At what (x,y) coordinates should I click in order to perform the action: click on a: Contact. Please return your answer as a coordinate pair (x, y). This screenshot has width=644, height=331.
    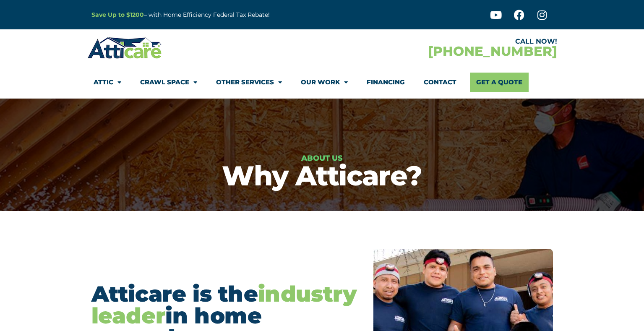
    Looking at the image, I should click on (440, 82).